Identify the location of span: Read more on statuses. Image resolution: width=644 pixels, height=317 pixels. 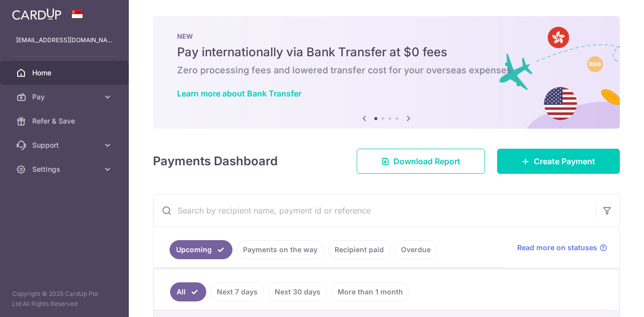
(557, 248).